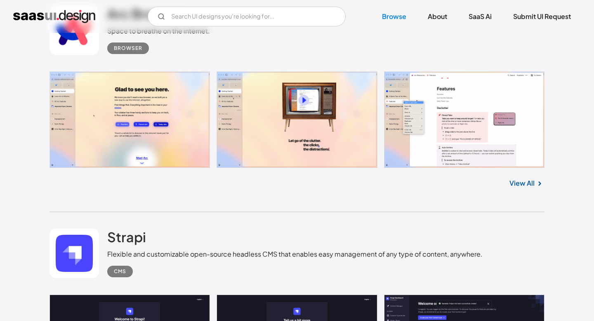 The width and height of the screenshot is (594, 321). I want to click on a: View All, so click(522, 183).